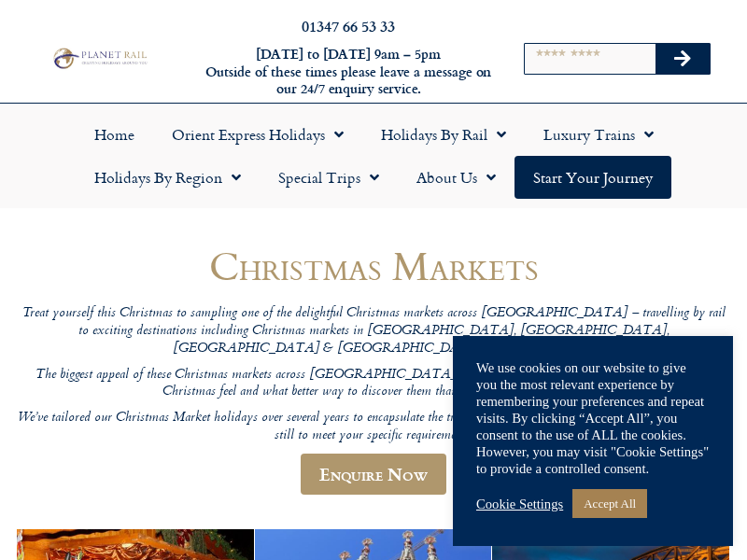 This screenshot has width=747, height=560. Describe the element at coordinates (519, 505) in the screenshot. I see `a: Cookie Settings` at that location.